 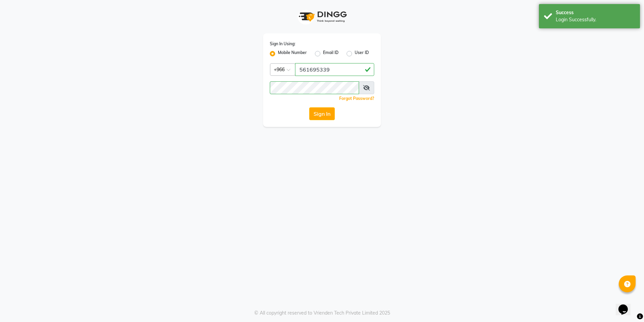 What do you see at coordinates (357, 98) in the screenshot?
I see `a: Forgot Password?` at bounding box center [357, 98].